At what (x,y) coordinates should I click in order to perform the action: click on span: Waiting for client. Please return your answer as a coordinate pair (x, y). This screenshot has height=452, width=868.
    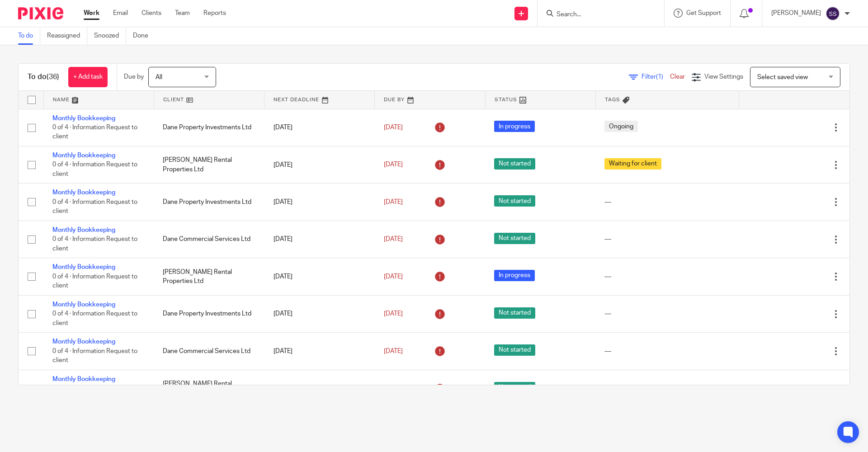
    Looking at the image, I should click on (633, 164).